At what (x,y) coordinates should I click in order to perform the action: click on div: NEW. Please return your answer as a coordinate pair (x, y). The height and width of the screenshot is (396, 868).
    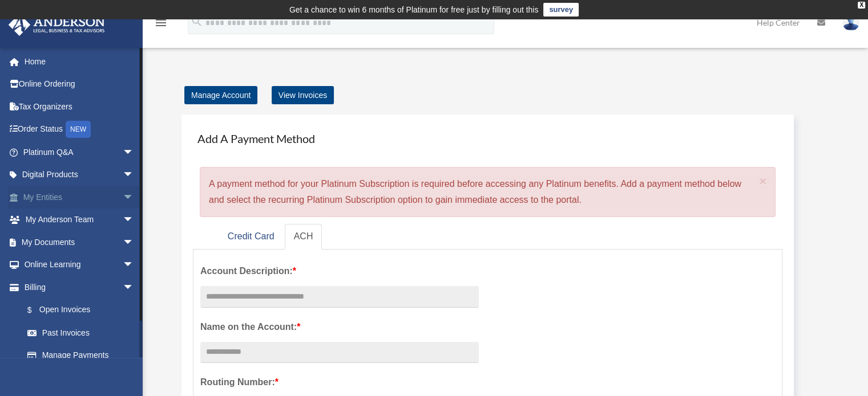
    Looking at the image, I should click on (78, 129).